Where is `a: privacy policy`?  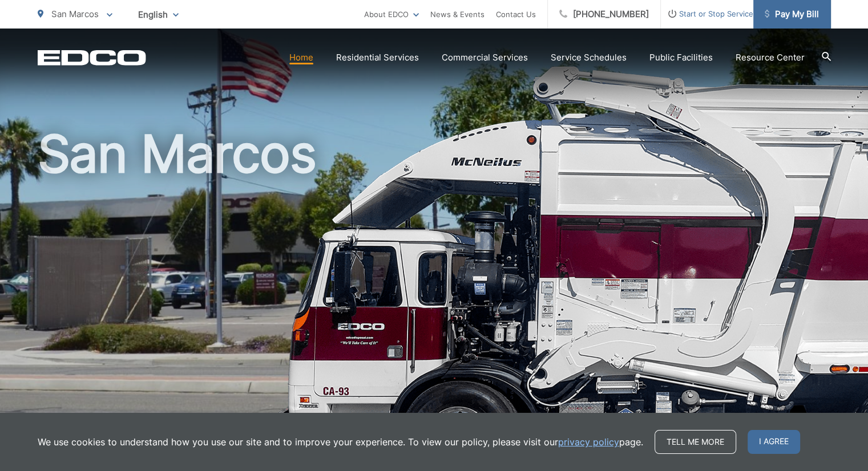 a: privacy policy is located at coordinates (588, 442).